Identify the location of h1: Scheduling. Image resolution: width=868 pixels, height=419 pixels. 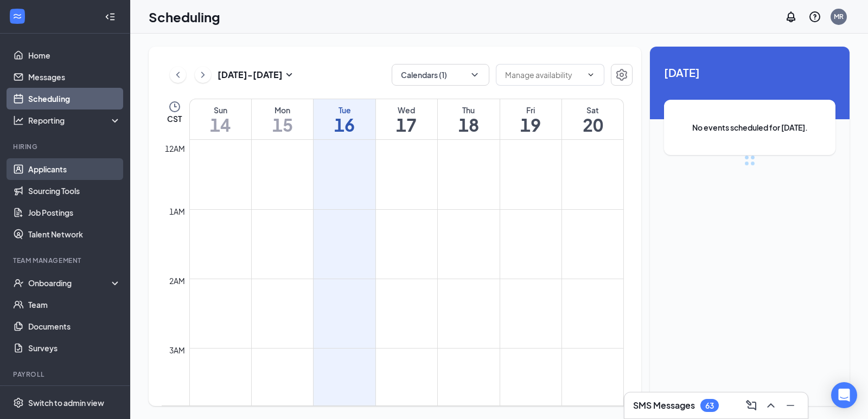
(185, 17).